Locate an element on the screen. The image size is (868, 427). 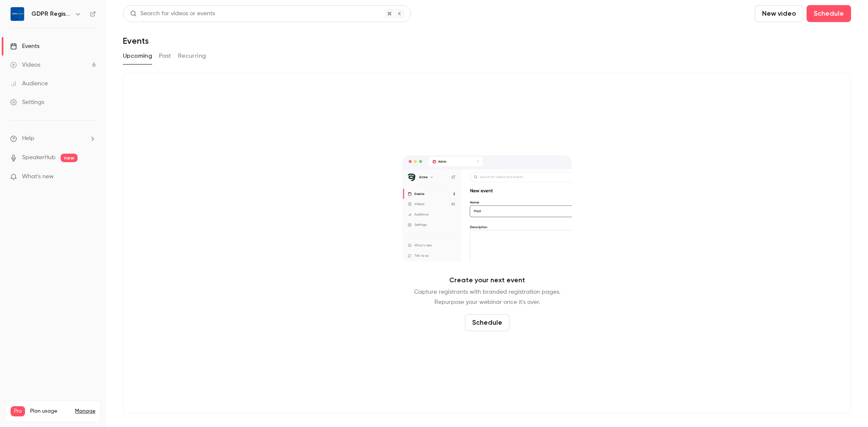
img: GDPR Register is located at coordinates (17, 14).